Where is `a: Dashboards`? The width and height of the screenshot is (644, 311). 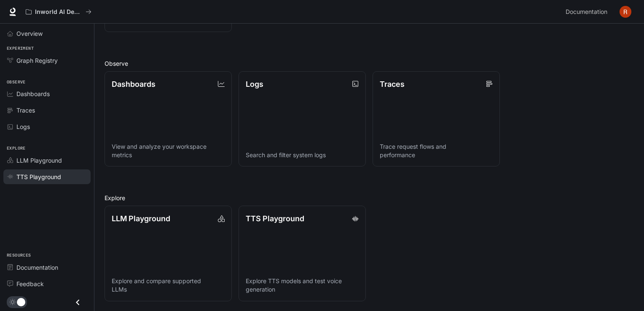
a: Dashboards is located at coordinates (47, 94).